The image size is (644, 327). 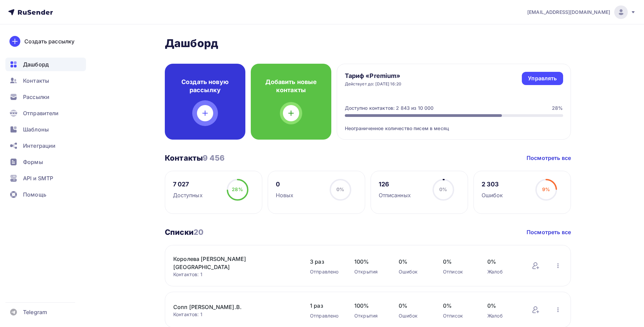 I want to click on div: Отписанных, so click(x=394, y=195).